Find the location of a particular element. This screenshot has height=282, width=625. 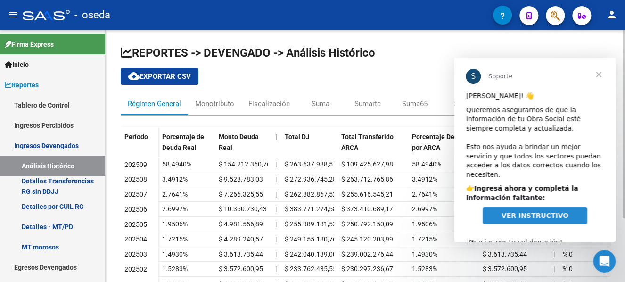

div: Queremos asegurarnos de que la información de tu Obra Social esté siempre completa y actualizada.... is located at coordinates (81, 85).